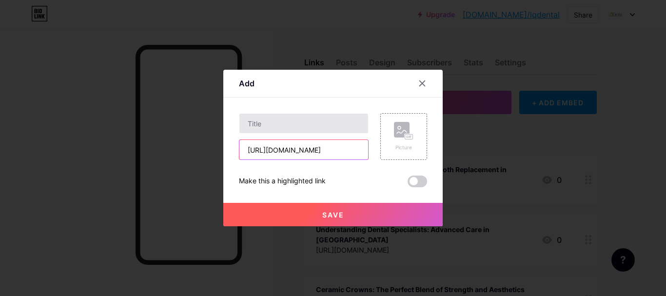  I want to click on div: Add, so click(247, 83).